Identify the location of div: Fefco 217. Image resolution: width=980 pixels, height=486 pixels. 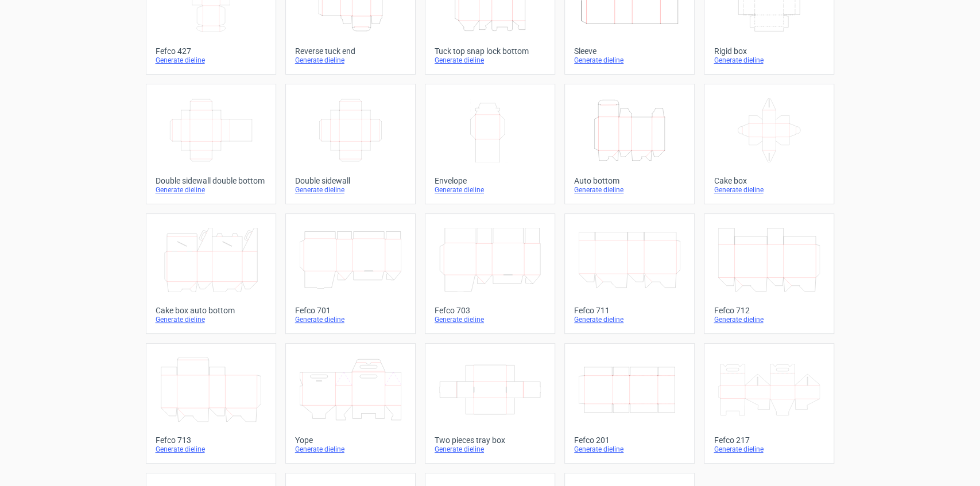
(768, 440).